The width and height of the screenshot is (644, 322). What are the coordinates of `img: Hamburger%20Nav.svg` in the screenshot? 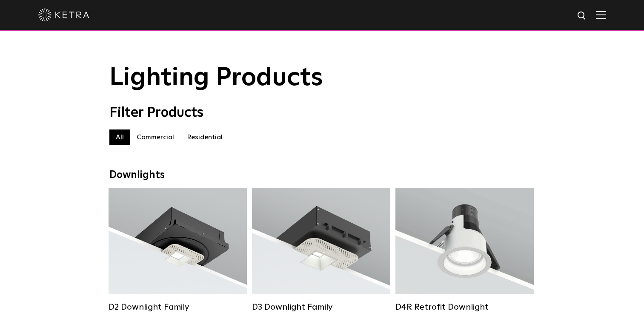 It's located at (601, 15).